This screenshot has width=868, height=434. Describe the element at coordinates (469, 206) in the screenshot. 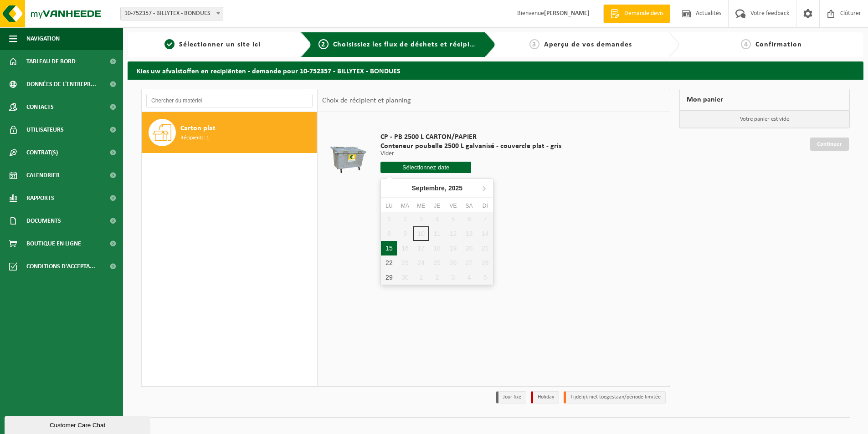

I see `div: Sa` at that location.